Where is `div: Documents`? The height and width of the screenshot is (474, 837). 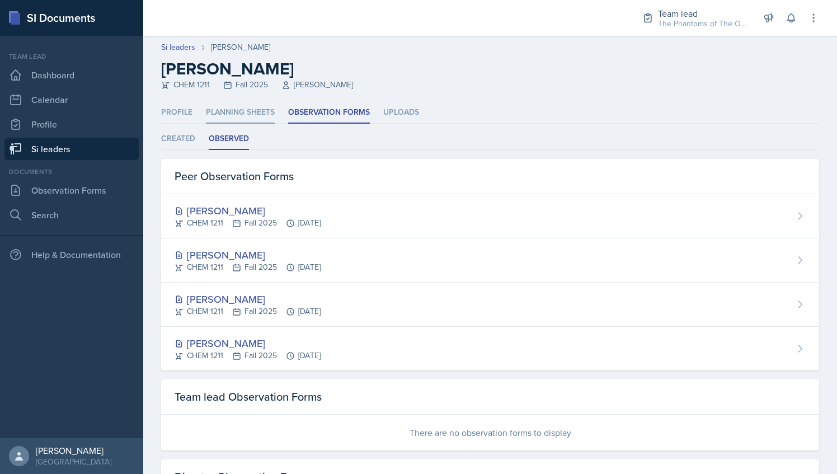
div: Documents is located at coordinates (72, 172).